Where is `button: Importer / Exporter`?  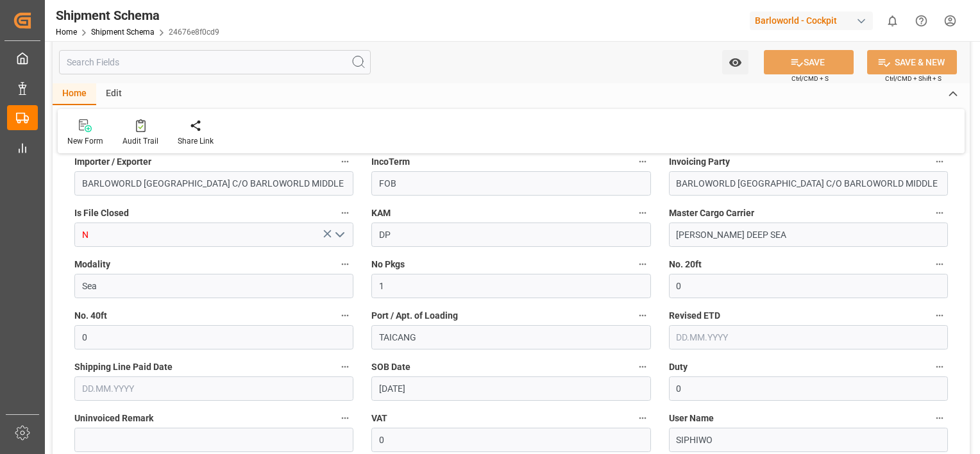 button: Importer / Exporter is located at coordinates (345, 161).